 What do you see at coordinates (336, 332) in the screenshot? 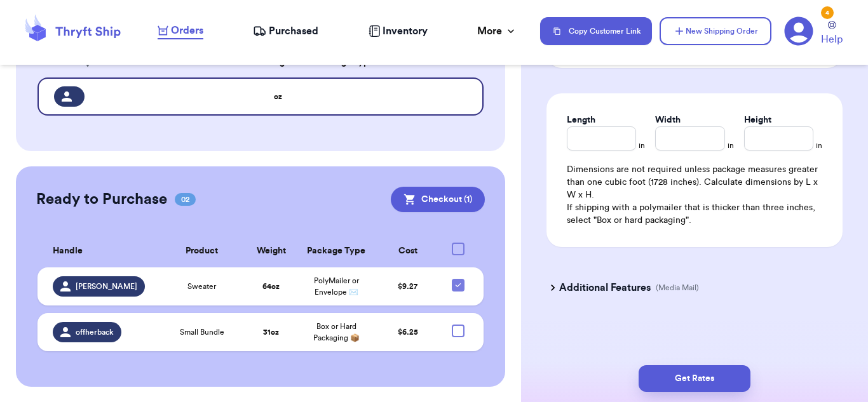
I see `span: Box or Hard Packaging 📦` at bounding box center [336, 332].